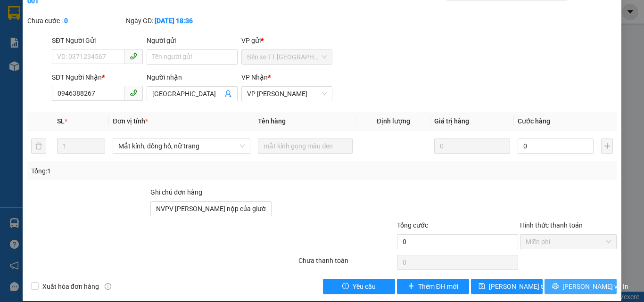 Image resolution: width=644 pixels, height=302 pixels. Describe the element at coordinates (364, 286) in the screenshot. I see `span: Yêu cầu` at that location.